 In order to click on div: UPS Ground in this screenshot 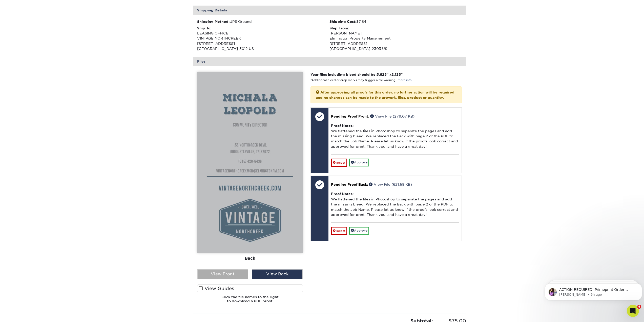, I will do `click(263, 21)`.